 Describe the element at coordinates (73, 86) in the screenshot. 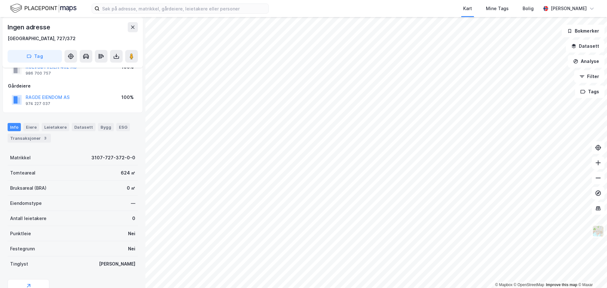

I see `div: Gårdeiere` at that location.